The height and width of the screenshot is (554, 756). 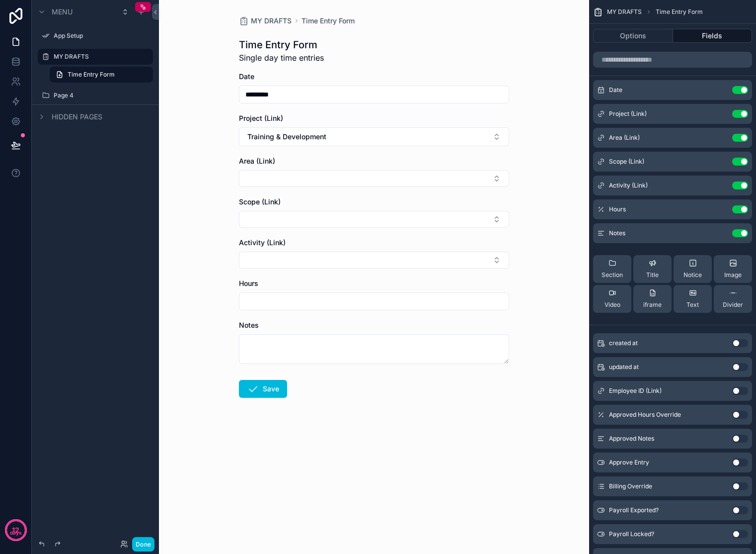 I want to click on span: Payroll Locked?, so click(x=632, y=534).